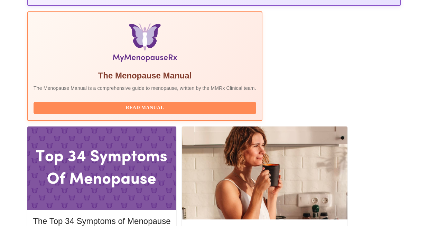 The image size is (428, 226). What do you see at coordinates (145, 108) in the screenshot?
I see `button: Read Manual` at bounding box center [145, 108].